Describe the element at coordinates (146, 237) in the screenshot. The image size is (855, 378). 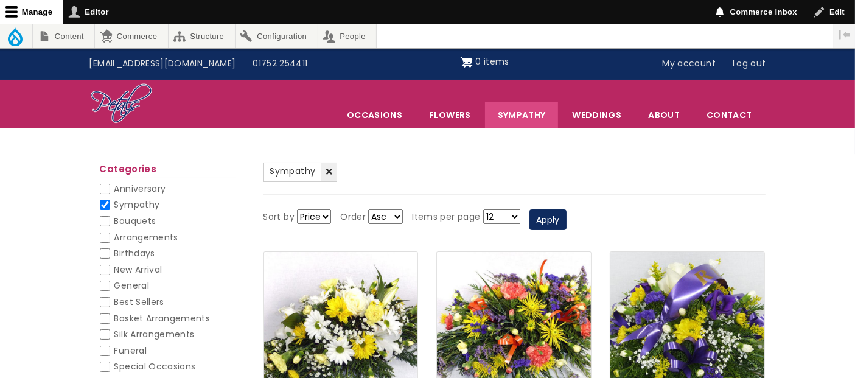
I see `span: Arrangements` at that location.